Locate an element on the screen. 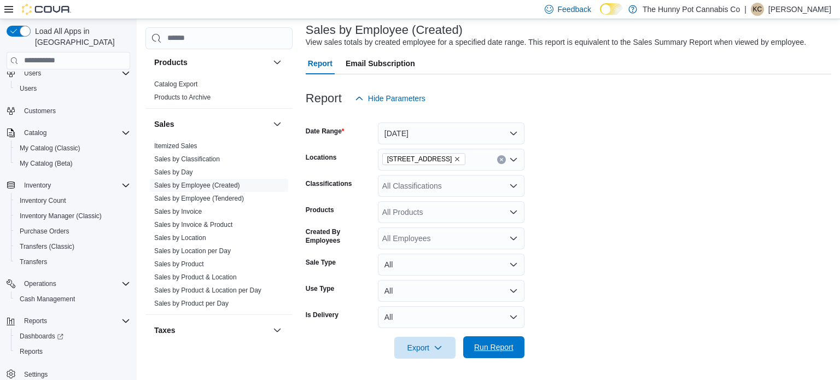 The image size is (840, 380). span: Feedback is located at coordinates (574, 9).